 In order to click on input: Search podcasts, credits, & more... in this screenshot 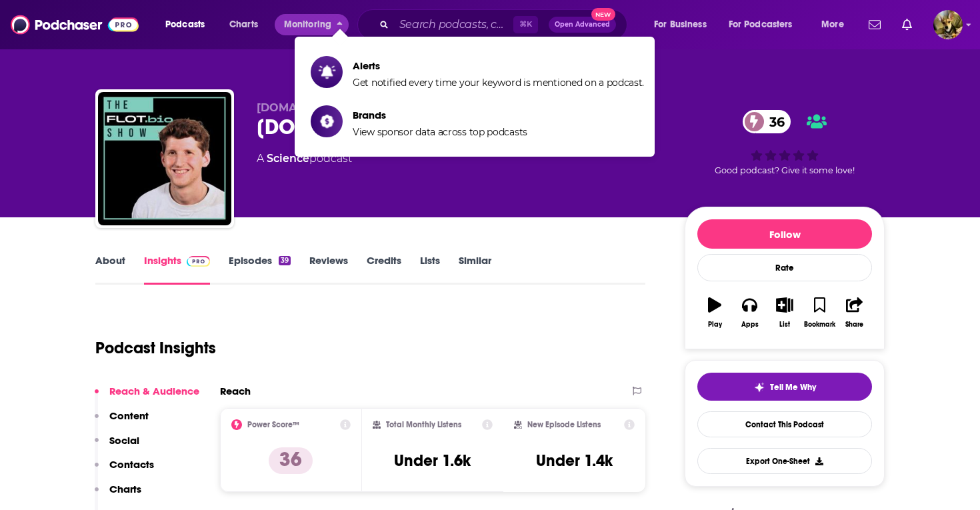, I will do `click(453, 25)`.